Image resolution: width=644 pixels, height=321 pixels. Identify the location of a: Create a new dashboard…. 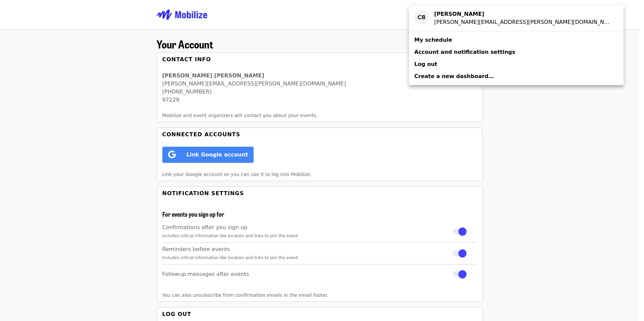
(516, 77).